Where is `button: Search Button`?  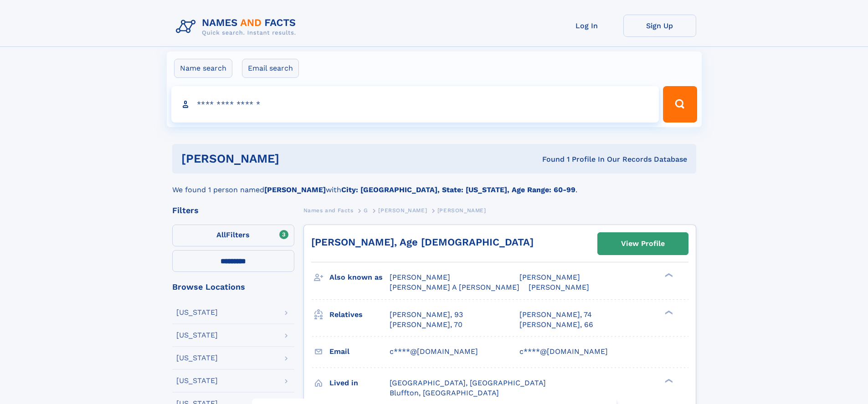
button: Search Button is located at coordinates (680, 105).